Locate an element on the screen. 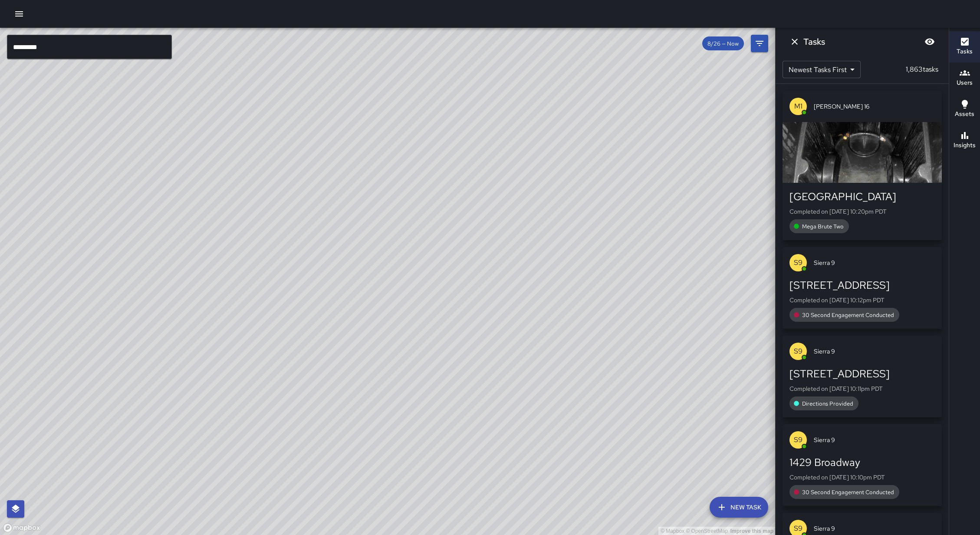 This screenshot has height=535, width=980. span: 8/26 — Now is located at coordinates (723, 44).